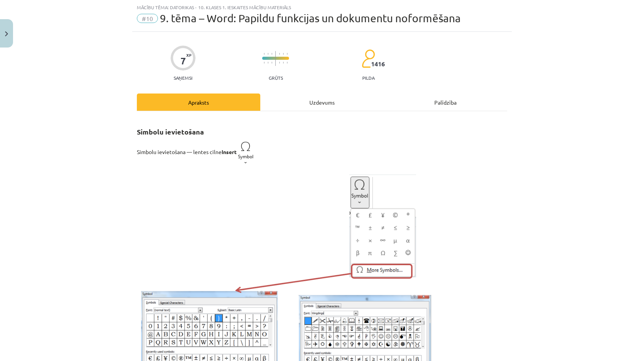  I want to click on p: Grūts, so click(275, 78).